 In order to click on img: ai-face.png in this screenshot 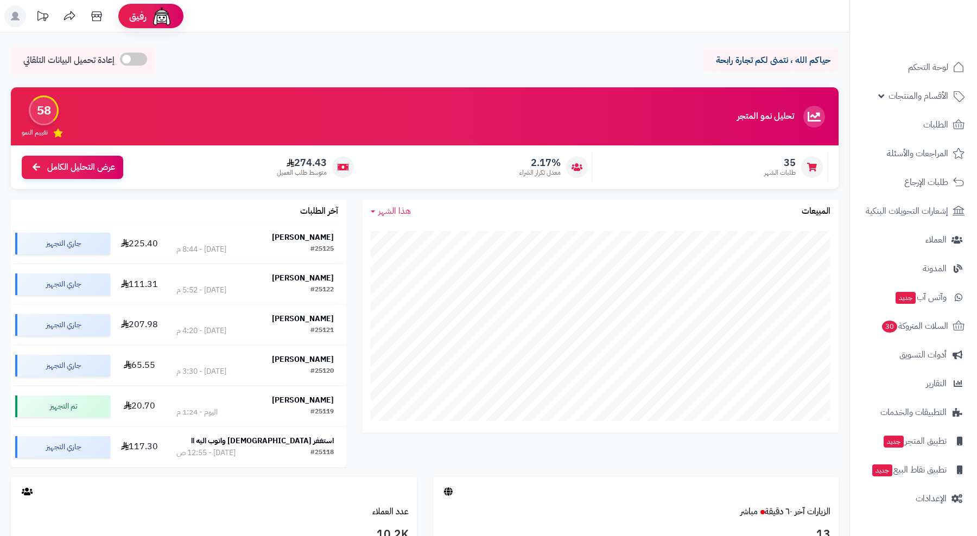, I will do `click(162, 16)`.